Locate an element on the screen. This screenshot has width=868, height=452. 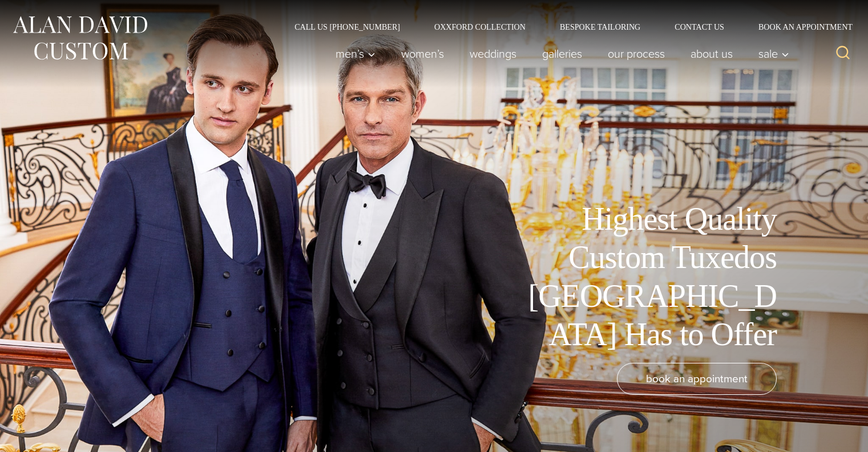
a: Book an Appointment is located at coordinates (800, 27).